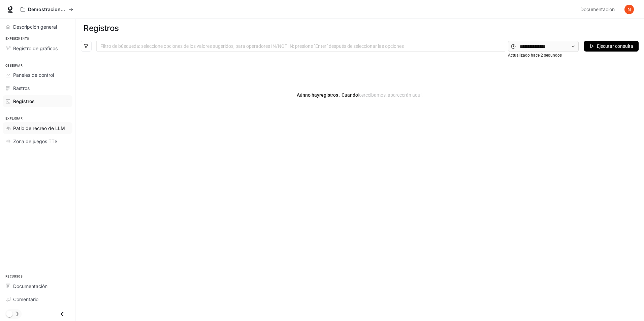  I want to click on font: Aún, so click(301, 95).